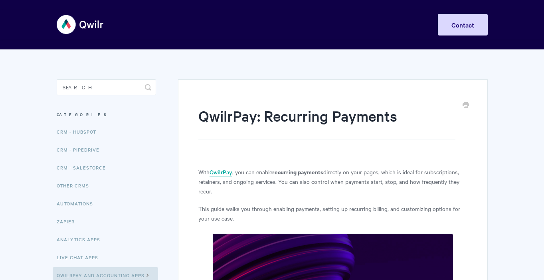 The image size is (544, 280). I want to click on input: Search, so click(106, 87).